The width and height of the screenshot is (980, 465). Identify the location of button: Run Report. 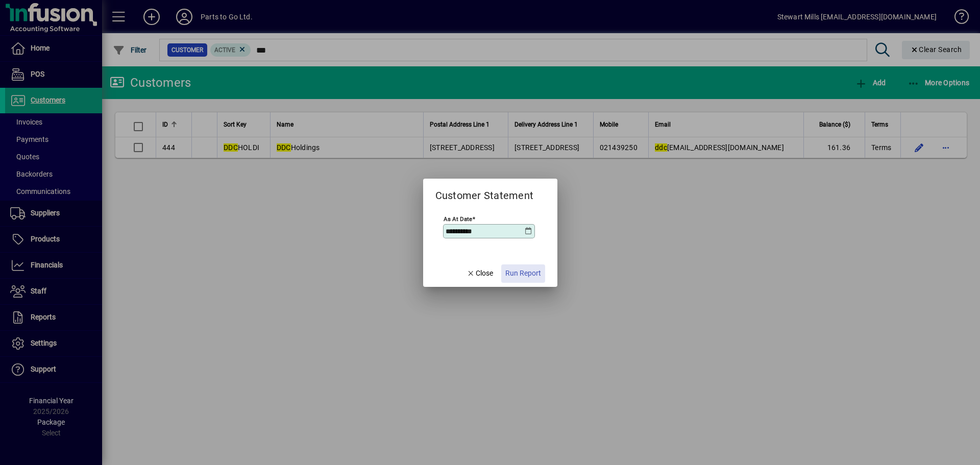
(523, 274).